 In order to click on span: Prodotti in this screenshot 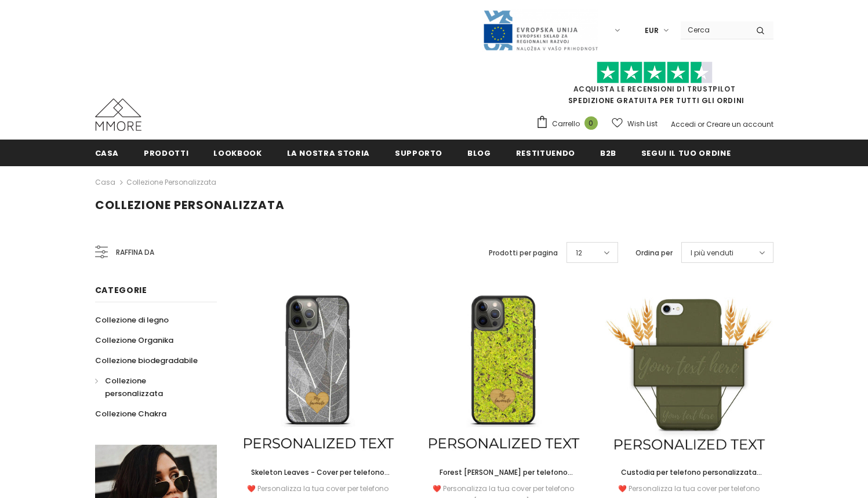, I will do `click(166, 153)`.